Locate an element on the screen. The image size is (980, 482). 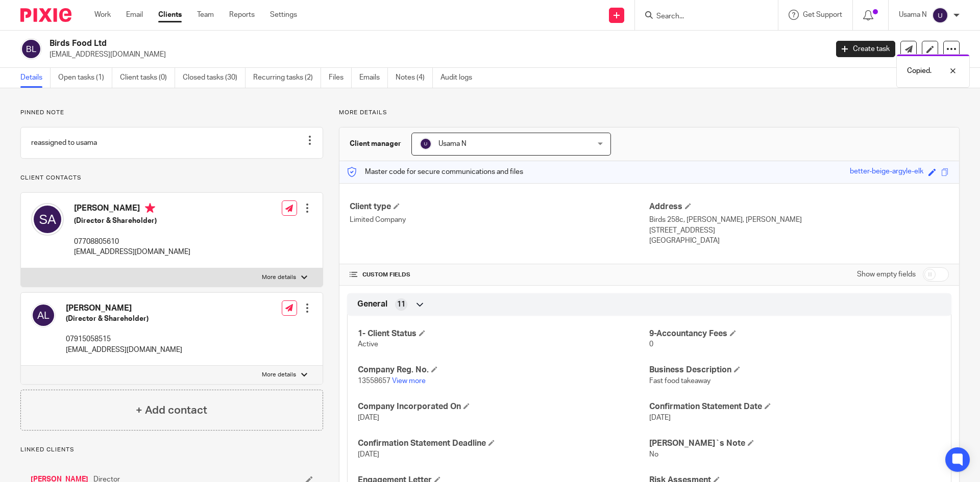
div: better-beige-argyle-elk is located at coordinates (887, 172).